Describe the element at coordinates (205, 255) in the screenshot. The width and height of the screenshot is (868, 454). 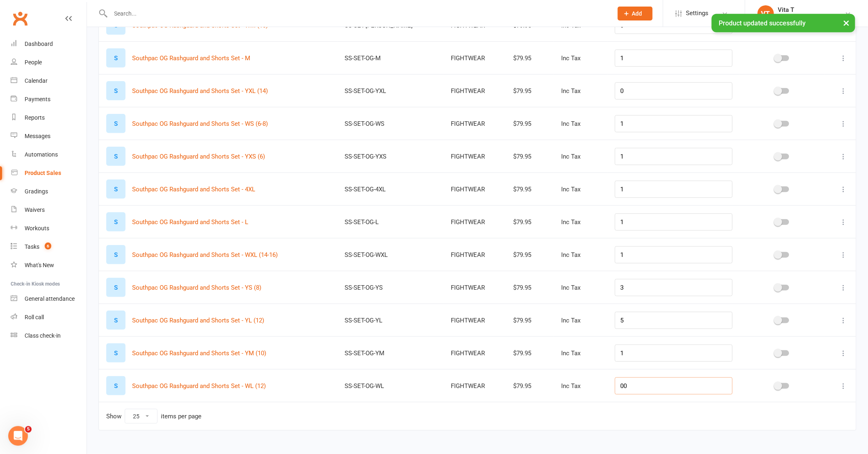
I see `button: Southpac OG Rashguard and Shorts Set - WXL (14-16)` at that location.